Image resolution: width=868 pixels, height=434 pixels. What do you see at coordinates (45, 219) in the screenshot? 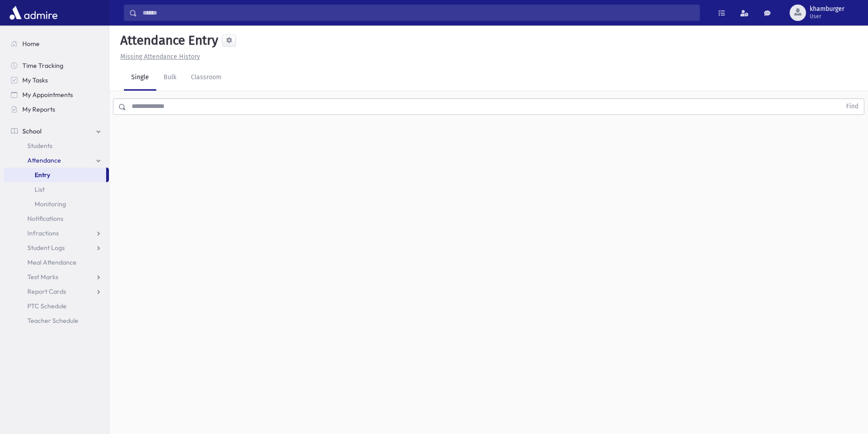
I see `span: Notifications` at bounding box center [45, 219].